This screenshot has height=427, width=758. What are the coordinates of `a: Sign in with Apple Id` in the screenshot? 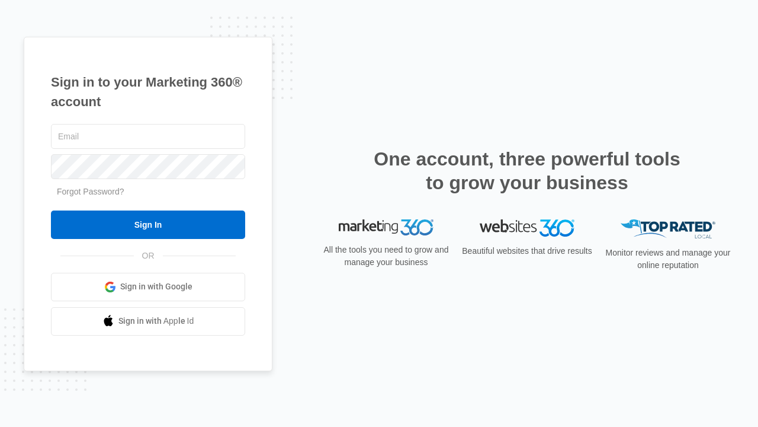 It's located at (148, 321).